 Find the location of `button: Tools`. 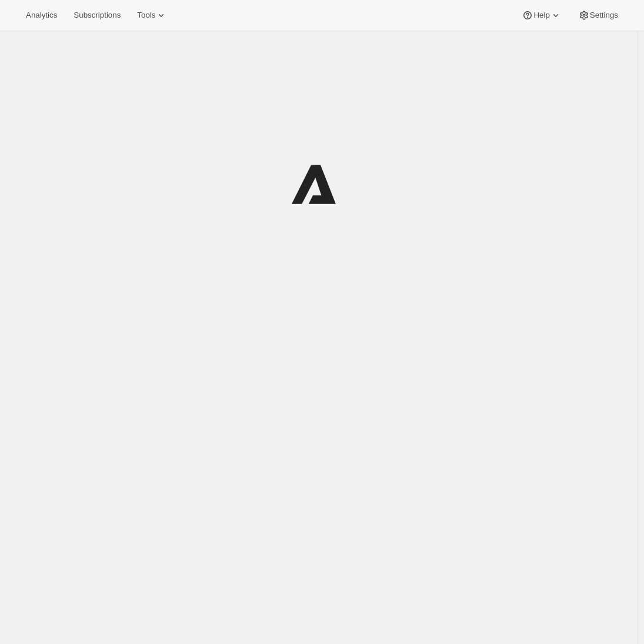

button: Tools is located at coordinates (152, 15).